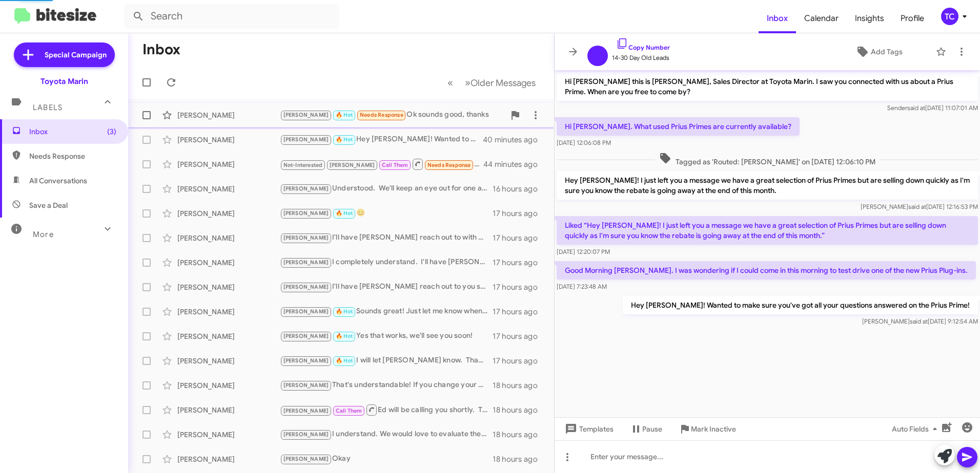 This screenshot has height=473, width=980. I want to click on button: Mark Inactive, so click(707, 429).